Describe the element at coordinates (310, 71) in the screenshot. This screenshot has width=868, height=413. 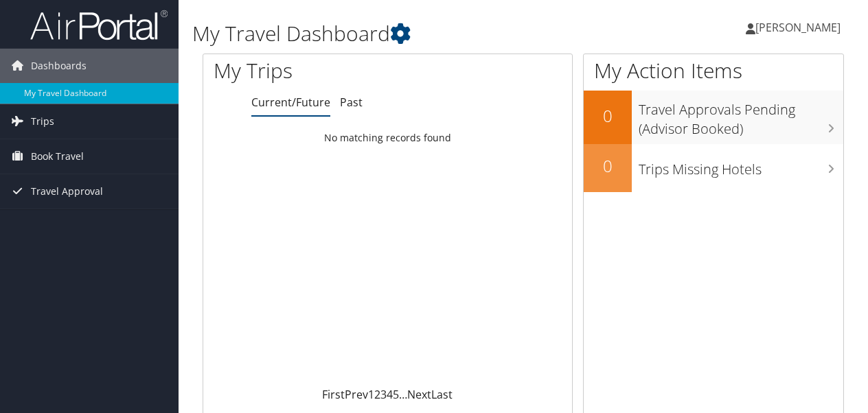
I see `h1: My Trips` at that location.